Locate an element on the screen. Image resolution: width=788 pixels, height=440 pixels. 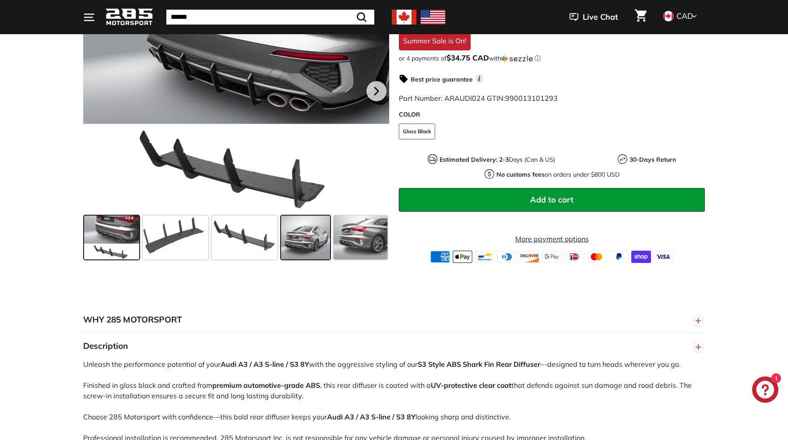
img: ideal is located at coordinates (574, 257).